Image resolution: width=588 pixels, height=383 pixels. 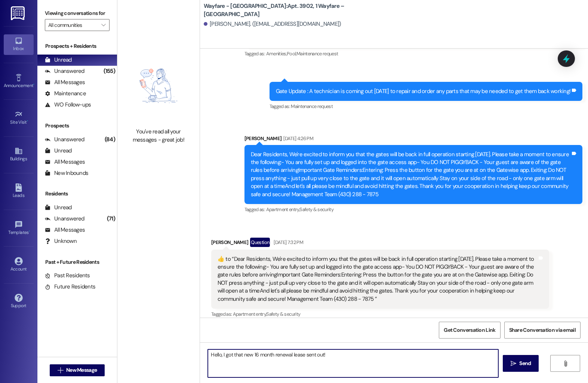 I want to click on div: Maintenance, so click(x=66, y=93).